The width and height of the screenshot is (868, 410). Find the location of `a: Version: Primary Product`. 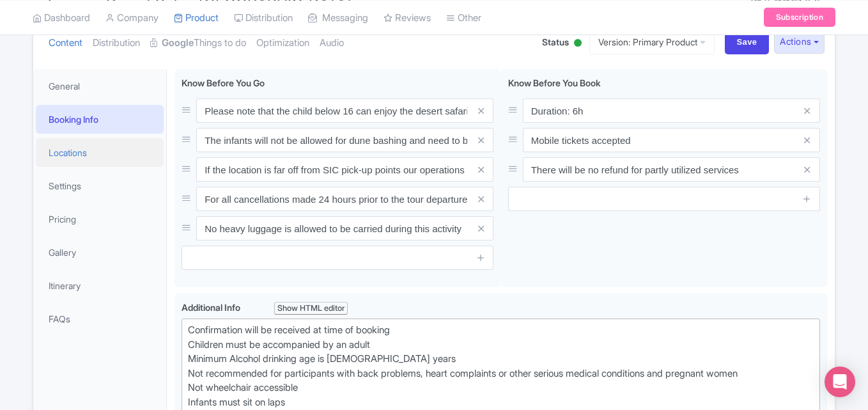

a: Version: Primary Product is located at coordinates (652, 42).